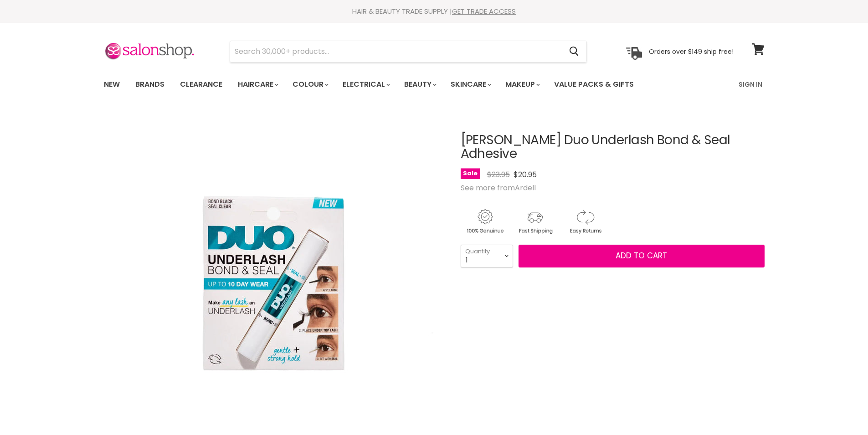 This screenshot has width=868, height=435. I want to click on select: Quantity, so click(487, 256).